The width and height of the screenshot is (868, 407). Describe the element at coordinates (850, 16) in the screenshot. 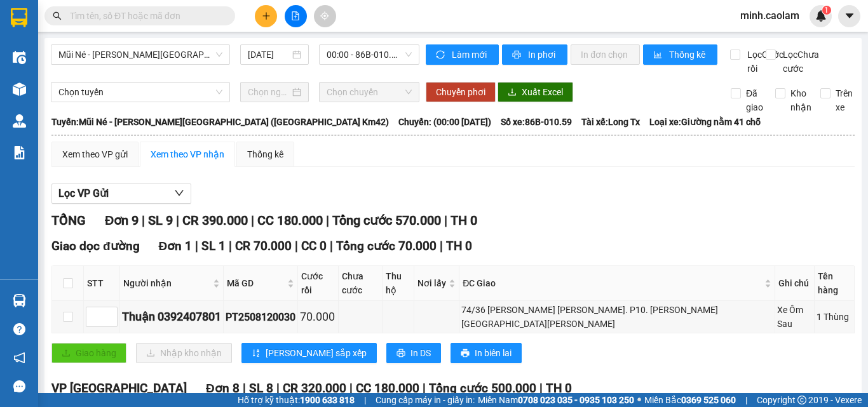

I see `span: caret-down` at that location.